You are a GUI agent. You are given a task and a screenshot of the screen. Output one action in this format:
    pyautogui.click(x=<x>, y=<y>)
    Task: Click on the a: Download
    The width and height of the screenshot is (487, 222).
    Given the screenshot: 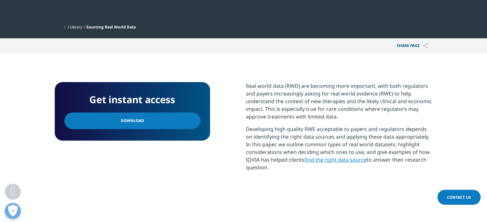 What is the action you would take?
    pyautogui.click(x=132, y=121)
    